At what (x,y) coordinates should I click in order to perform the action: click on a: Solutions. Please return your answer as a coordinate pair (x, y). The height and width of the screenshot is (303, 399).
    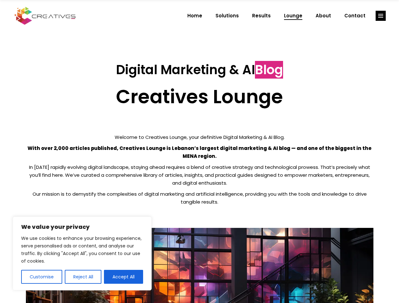
    Looking at the image, I should click on (227, 16).